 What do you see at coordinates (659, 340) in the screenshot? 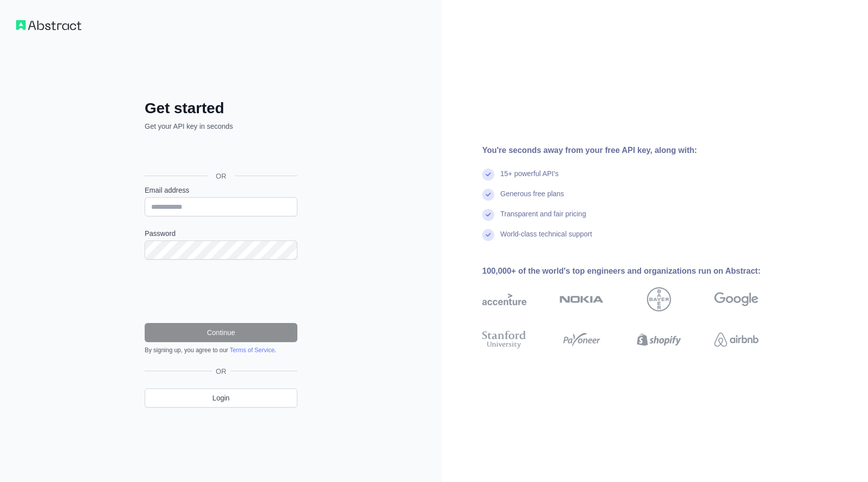
I see `img: shopify` at bounding box center [659, 340].